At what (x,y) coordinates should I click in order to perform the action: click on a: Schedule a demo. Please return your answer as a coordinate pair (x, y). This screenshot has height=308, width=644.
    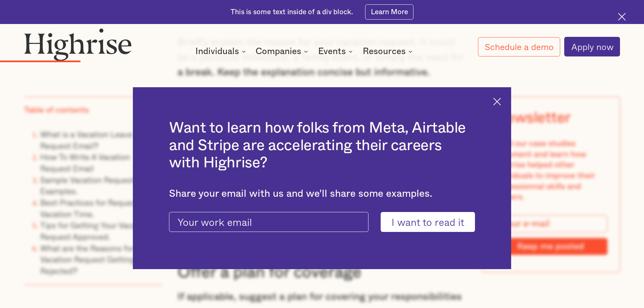
    Looking at the image, I should click on (519, 46).